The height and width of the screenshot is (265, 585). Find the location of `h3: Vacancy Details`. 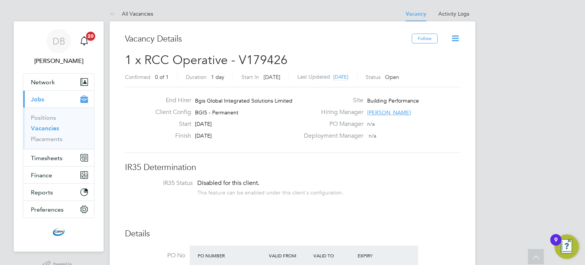

h3: Vacancy Details is located at coordinates (268, 39).